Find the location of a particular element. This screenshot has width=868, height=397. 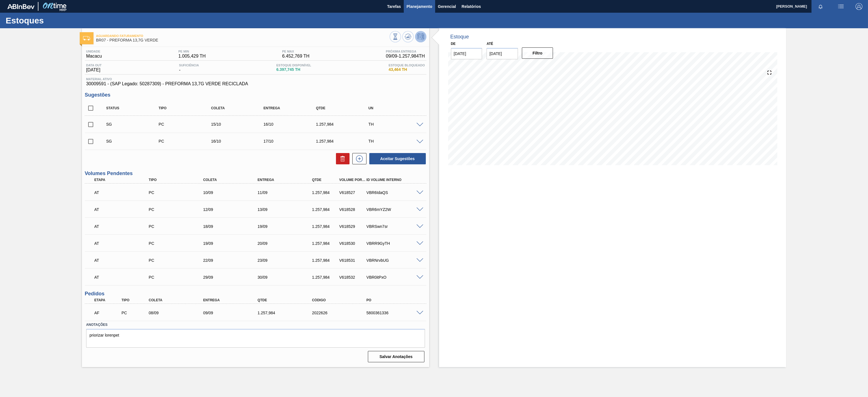

span: 6.452,769 TH is located at coordinates (296, 56).